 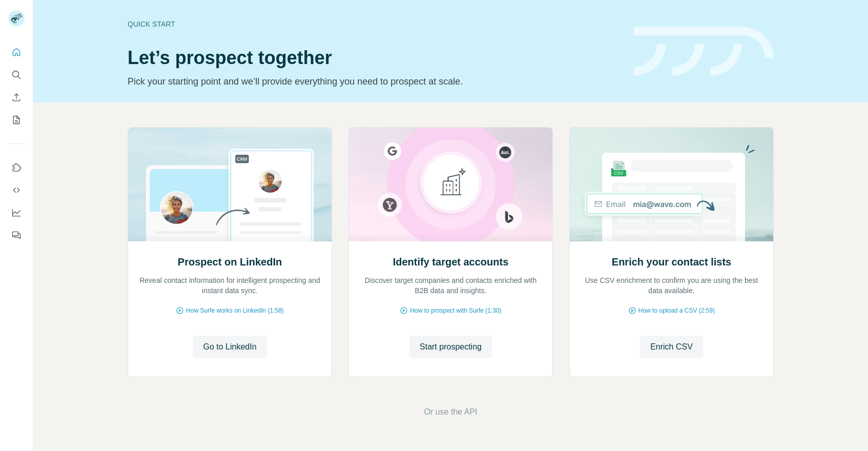 I want to click on p: Use CSV enrichment to confirm you are using the best data available., so click(x=671, y=285).